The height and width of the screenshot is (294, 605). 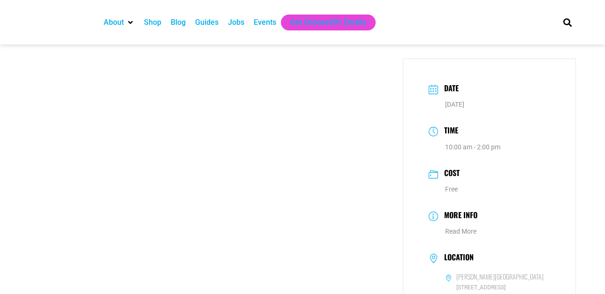 What do you see at coordinates (152, 23) in the screenshot?
I see `div: Shop` at bounding box center [152, 23].